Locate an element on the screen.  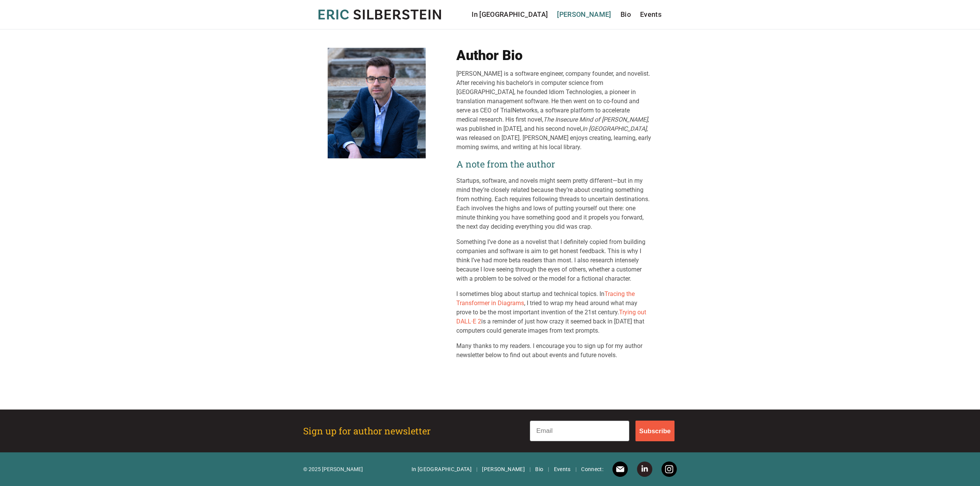
h2: Sign up for author newsletter is located at coordinates (367, 431).